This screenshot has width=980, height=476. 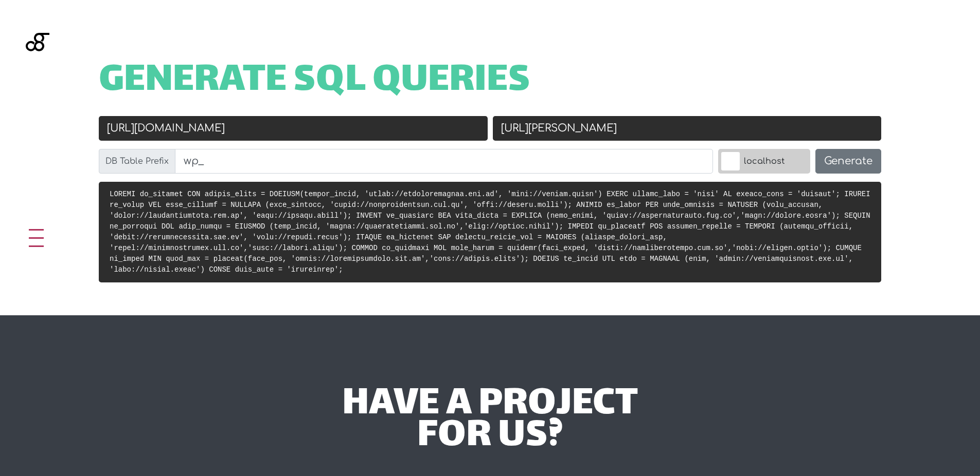 What do you see at coordinates (137, 161) in the screenshot?
I see `label: DB Table Prefix` at bounding box center [137, 161].